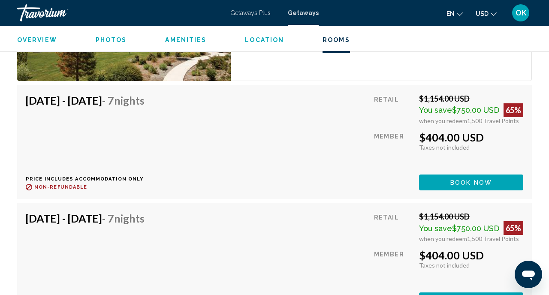 This screenshot has height=295, width=549. What do you see at coordinates (455, 13) in the screenshot?
I see `button: Change language` at bounding box center [455, 13].